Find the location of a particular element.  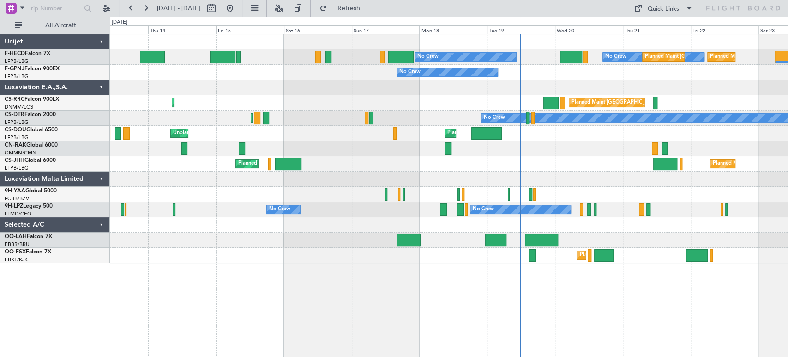

div: Wed 13 is located at coordinates (114, 30).